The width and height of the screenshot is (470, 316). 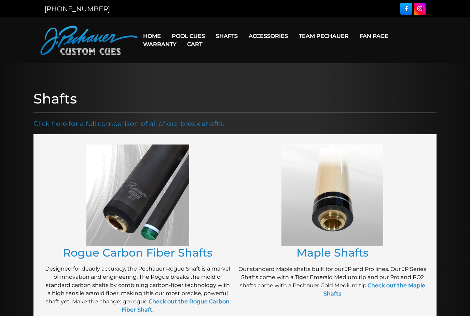 I want to click on a: Home, so click(x=152, y=36).